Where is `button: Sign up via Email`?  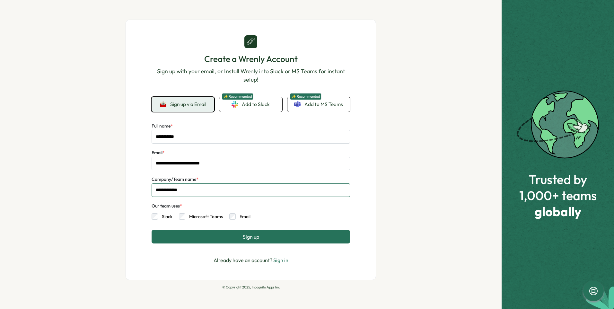 button: Sign up via Email is located at coordinates (183, 104).